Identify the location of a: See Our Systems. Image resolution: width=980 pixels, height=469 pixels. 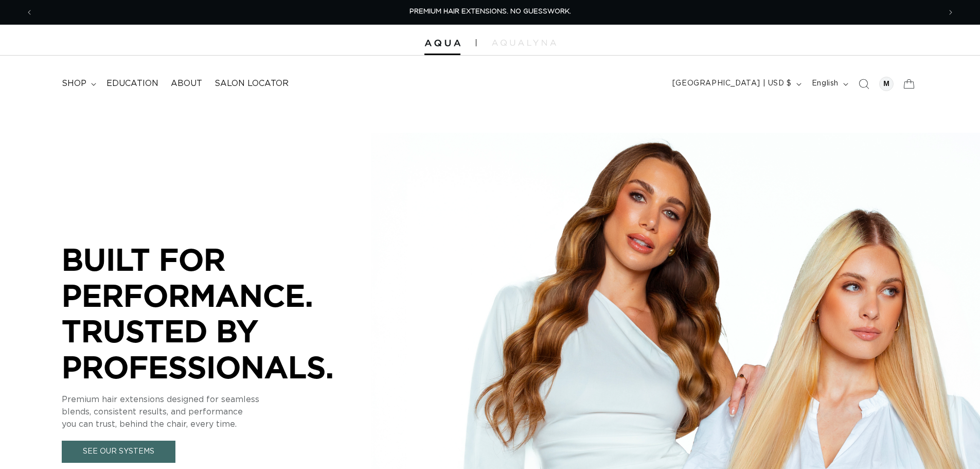
(118, 451).